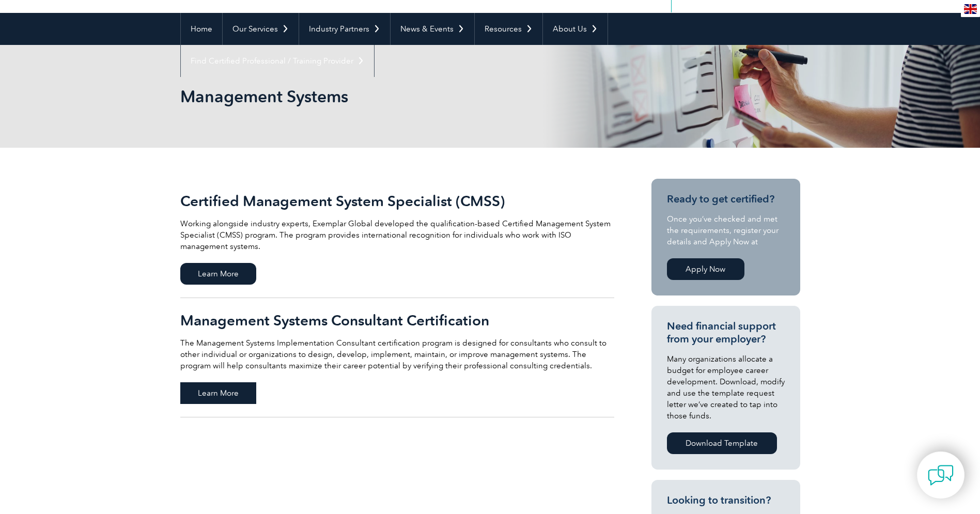  I want to click on a: Resources, so click(508, 29).